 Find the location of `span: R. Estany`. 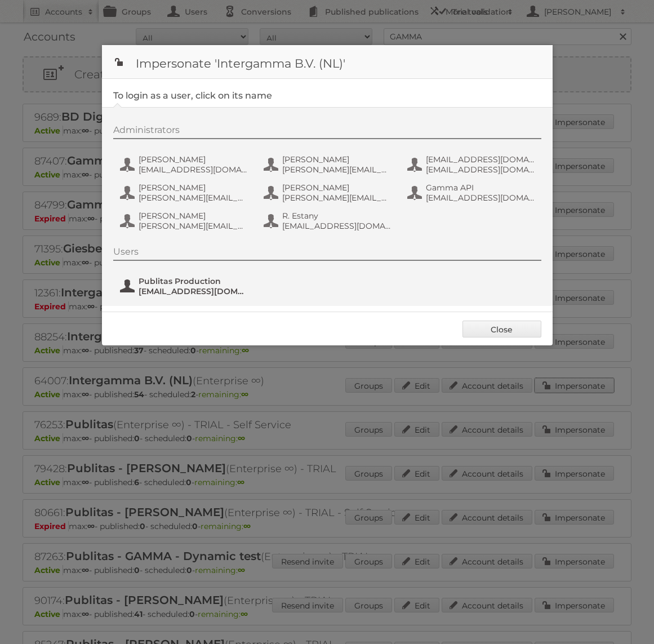

span: R. Estany is located at coordinates (337, 216).